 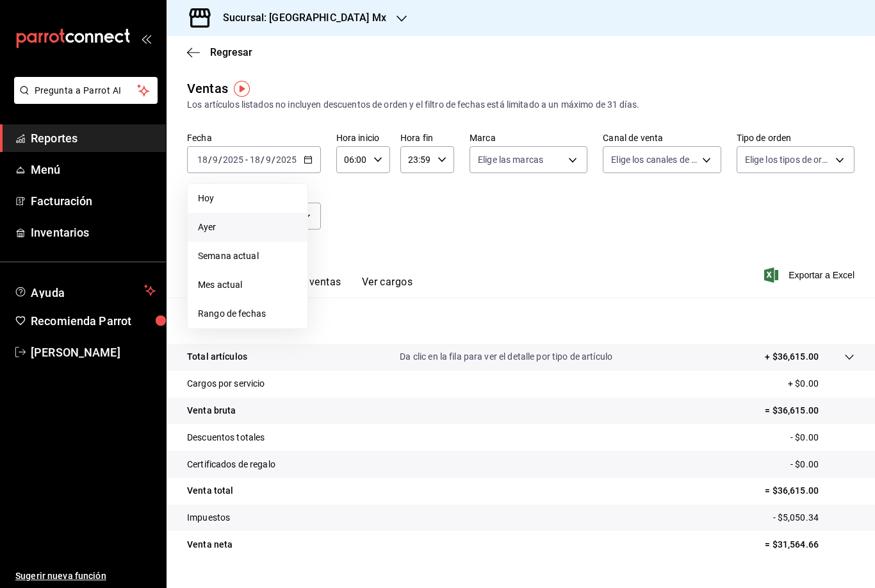 What do you see at coordinates (248, 284) in the screenshot?
I see `span: Mes actual` at bounding box center [248, 284].